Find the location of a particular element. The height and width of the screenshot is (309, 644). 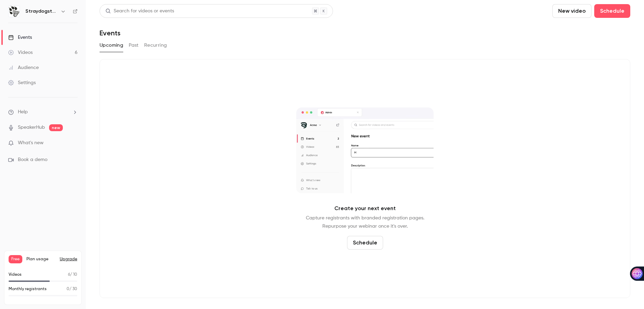

span: Book a demo is located at coordinates (32, 159).